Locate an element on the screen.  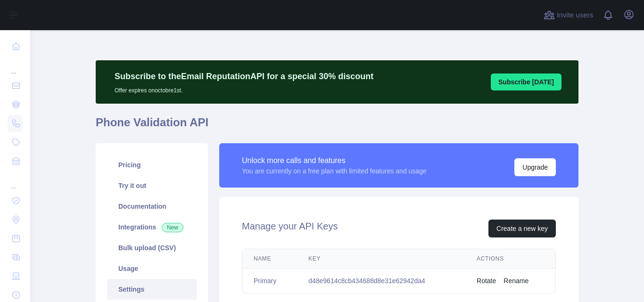
h1: Phone Validation API is located at coordinates (337, 126).